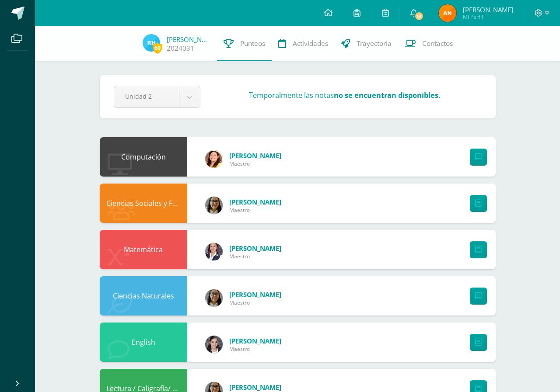  What do you see at coordinates (303, 44) in the screenshot?
I see `a: Actividades` at bounding box center [303, 44].